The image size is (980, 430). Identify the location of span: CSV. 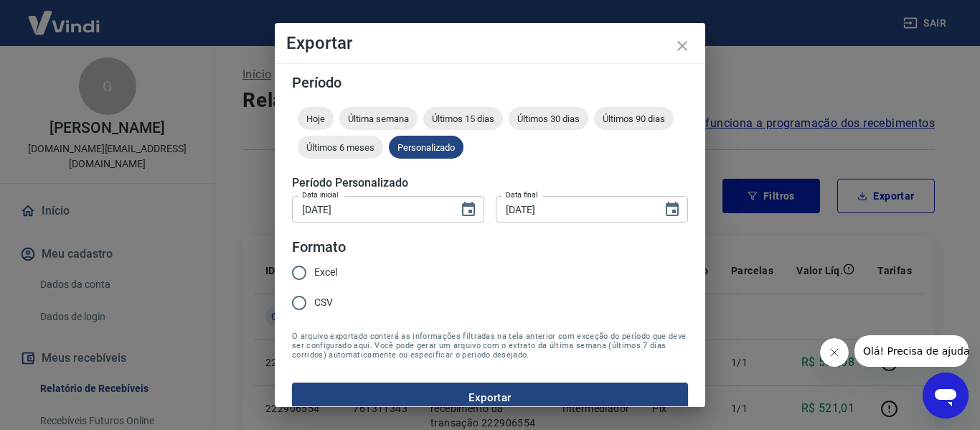
(324, 303).